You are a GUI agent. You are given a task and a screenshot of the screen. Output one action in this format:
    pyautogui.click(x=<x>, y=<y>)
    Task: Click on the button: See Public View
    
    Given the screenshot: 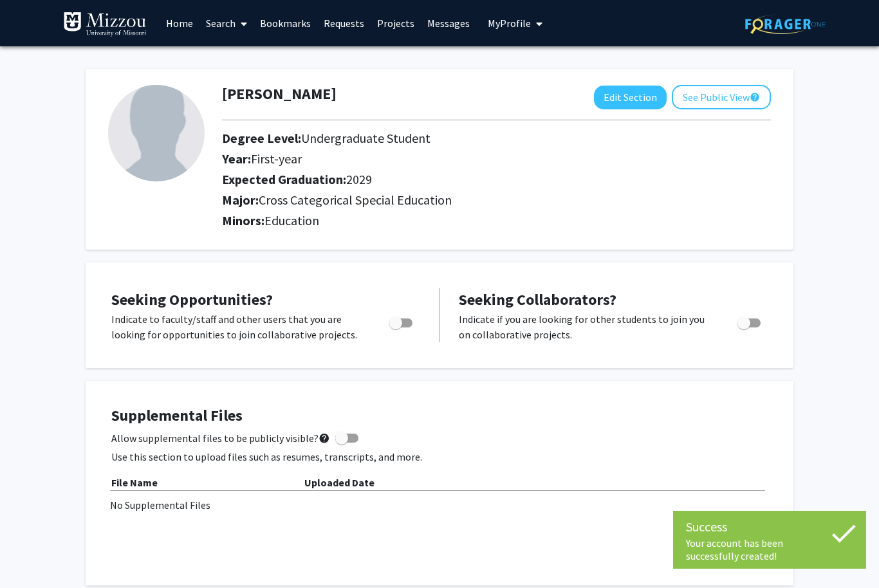 What is the action you would take?
    pyautogui.click(x=722, y=97)
    